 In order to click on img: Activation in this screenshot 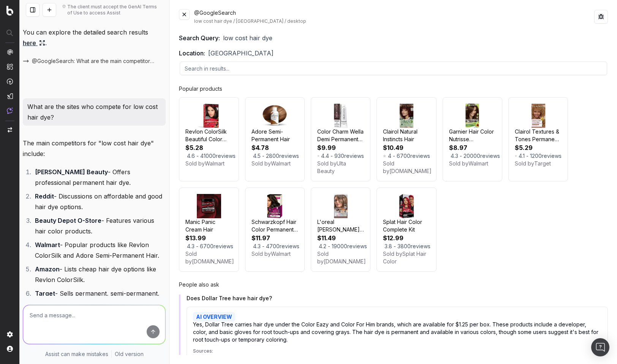, I will do `click(10, 82)`.